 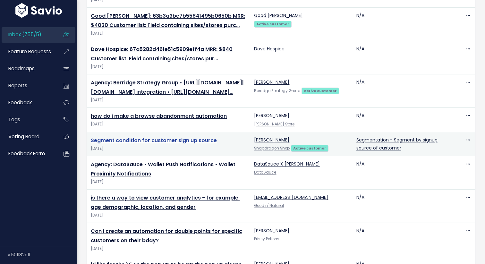 What do you see at coordinates (27, 86) in the screenshot?
I see `a: Reports` at bounding box center [27, 86].